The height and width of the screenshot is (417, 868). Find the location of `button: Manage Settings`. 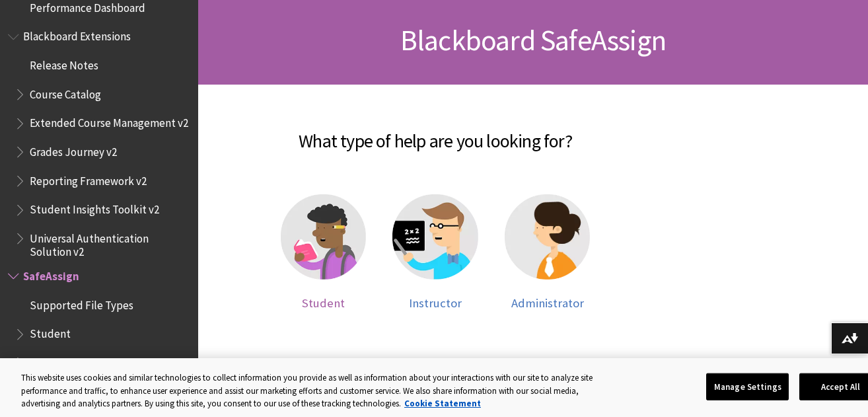

button: Manage Settings is located at coordinates (747, 387).